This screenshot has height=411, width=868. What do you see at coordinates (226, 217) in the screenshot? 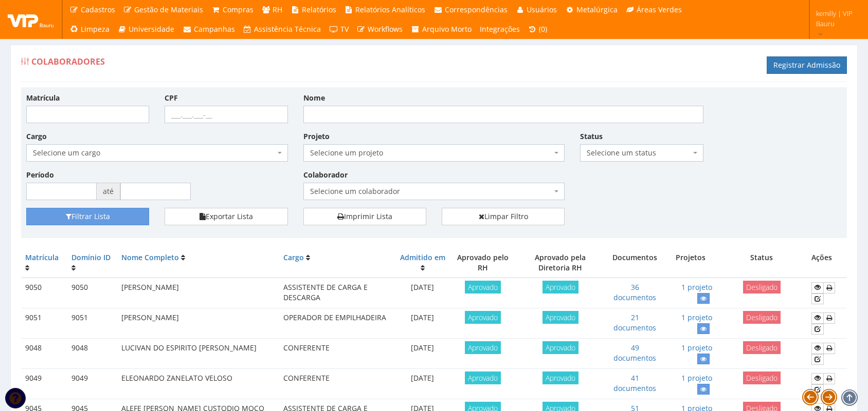
I see `button: Exportar Lista` at bounding box center [226, 217].